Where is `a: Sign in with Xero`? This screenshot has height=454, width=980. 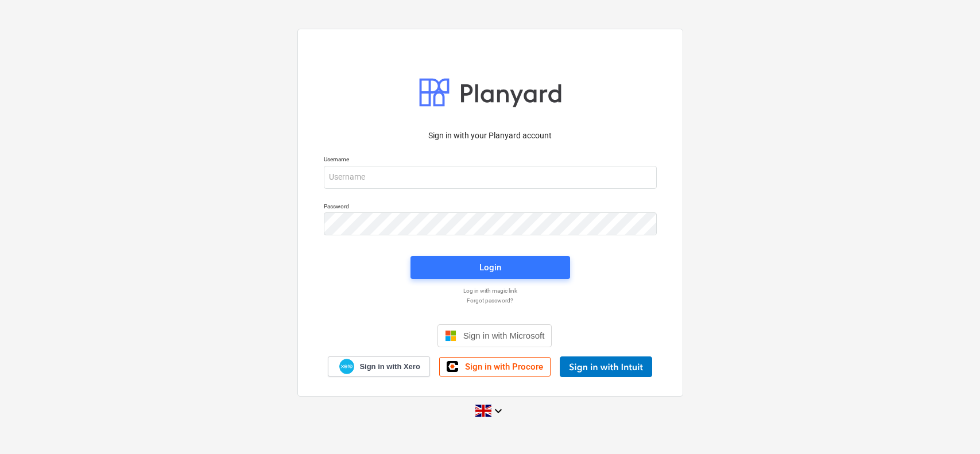
a: Sign in with Xero is located at coordinates (379, 366).